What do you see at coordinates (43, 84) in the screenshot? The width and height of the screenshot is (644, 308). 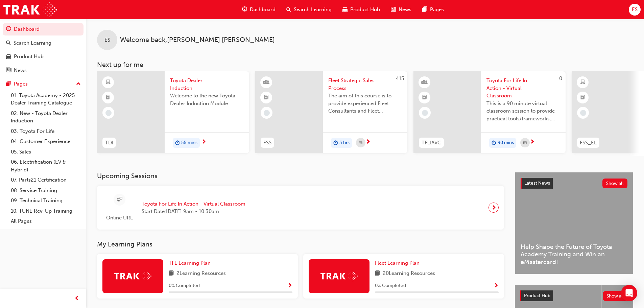 I see `button: Pages` at bounding box center [43, 84].